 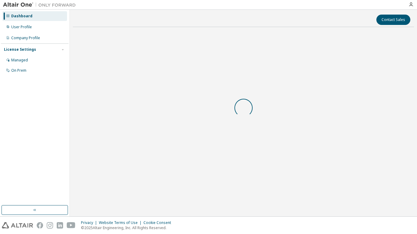 I want to click on div: Privacy, so click(x=90, y=222).